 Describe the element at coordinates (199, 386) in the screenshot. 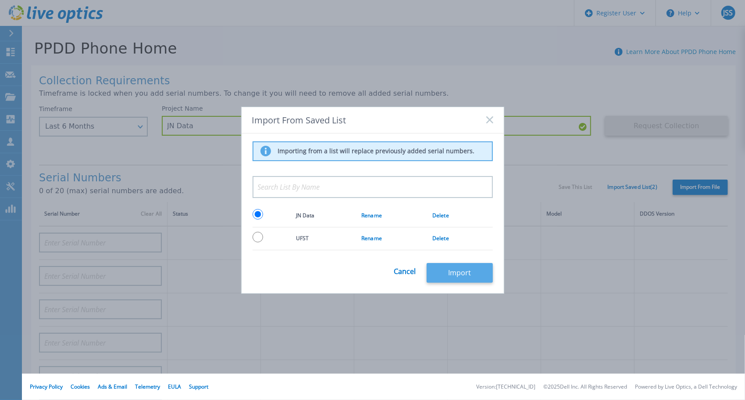

I see `a: Support` at that location.